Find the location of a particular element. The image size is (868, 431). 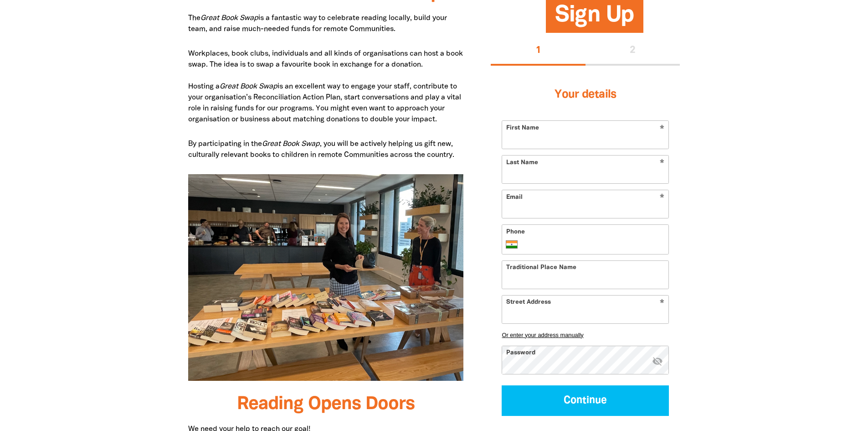

button: Or enter your address manually is located at coordinates (585, 334).